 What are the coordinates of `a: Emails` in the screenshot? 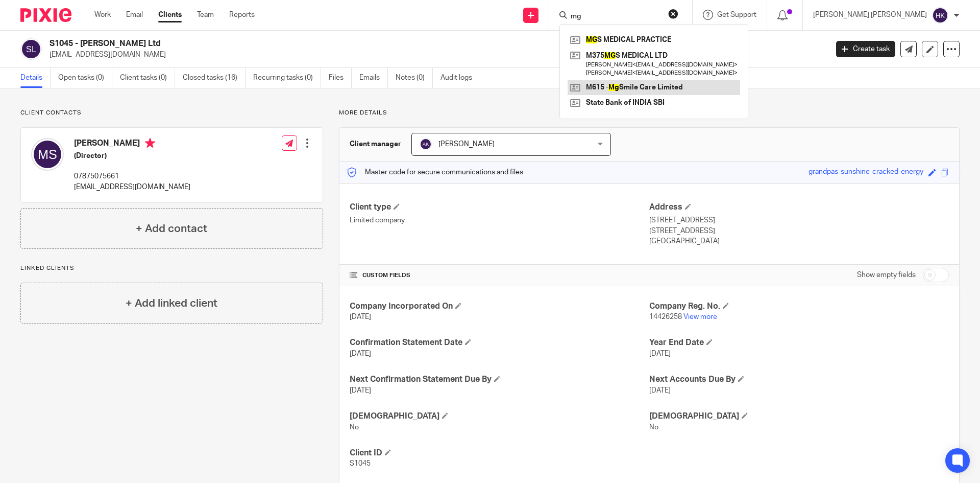 It's located at (374, 78).